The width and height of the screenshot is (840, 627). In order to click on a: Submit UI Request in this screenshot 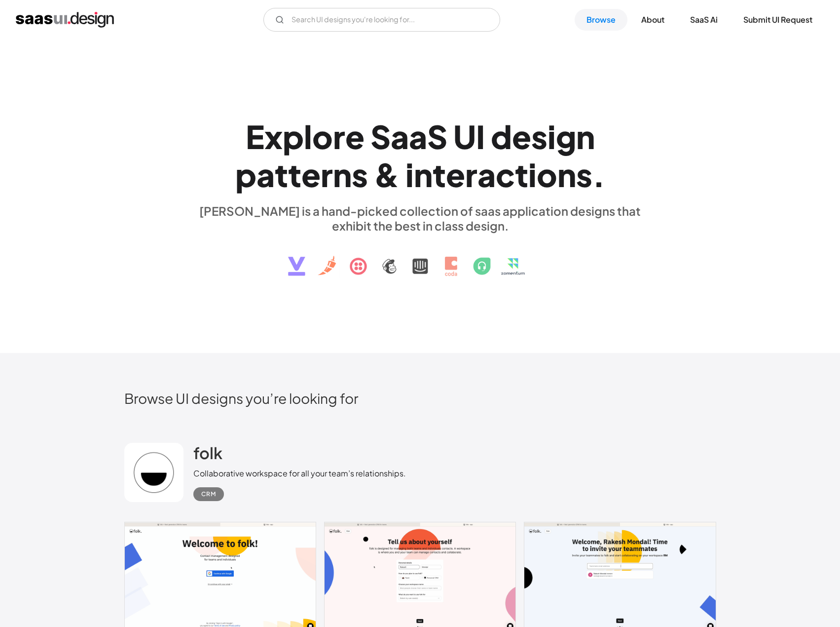, I will do `click(778, 20)`.